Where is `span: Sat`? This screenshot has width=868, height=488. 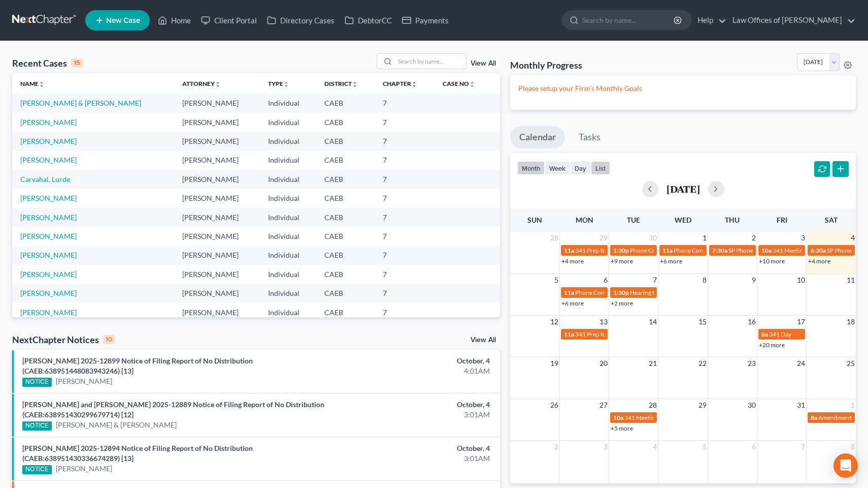
span: Sat is located at coordinates (832, 220).